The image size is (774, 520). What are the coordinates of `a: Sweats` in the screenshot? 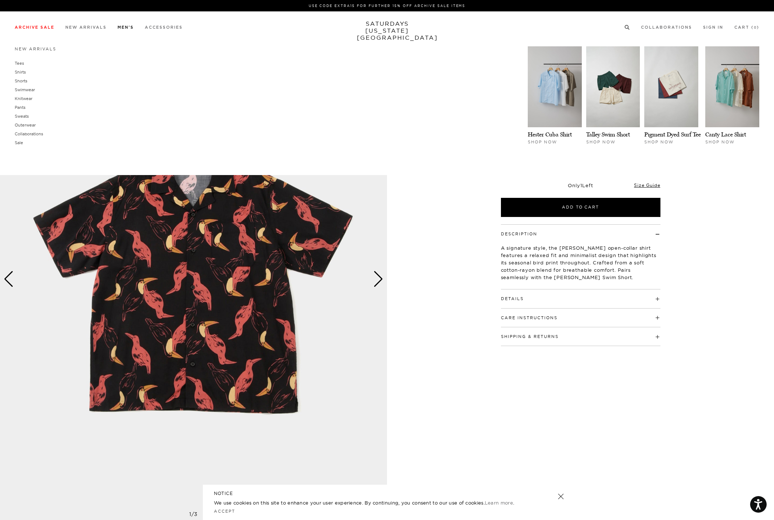 It's located at (22, 116).